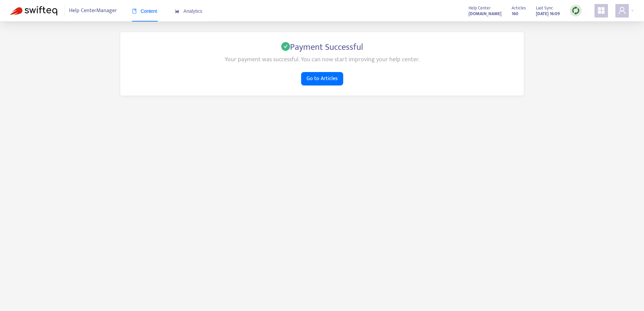  What do you see at coordinates (145, 11) in the screenshot?
I see `span: Content` at bounding box center [145, 11].